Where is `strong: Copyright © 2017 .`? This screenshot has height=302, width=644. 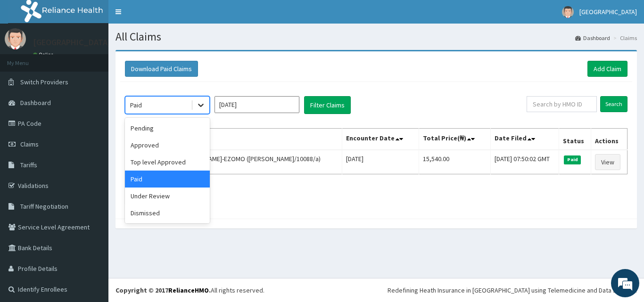
strong: Copyright © 2017 . is located at coordinates (163, 291).